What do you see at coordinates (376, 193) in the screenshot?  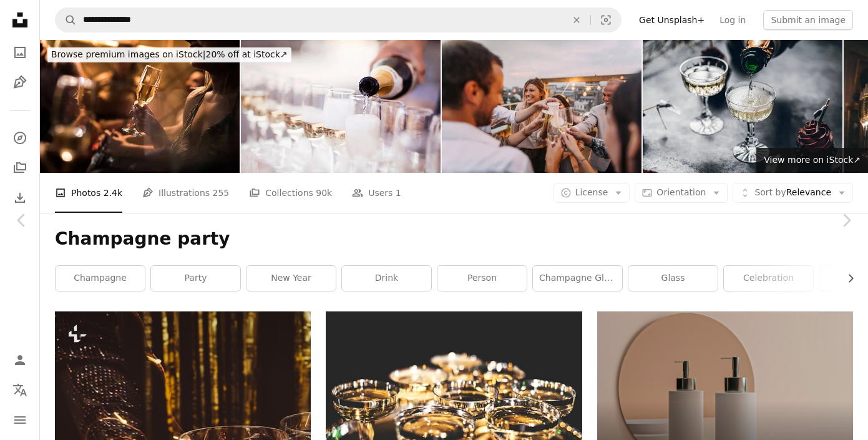 I see `a: Users 1` at bounding box center [376, 193].